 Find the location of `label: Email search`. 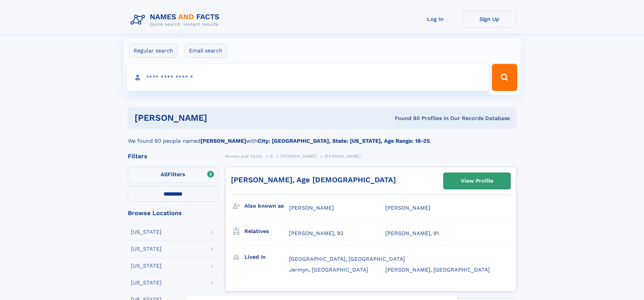

label: Email search is located at coordinates (206, 51).